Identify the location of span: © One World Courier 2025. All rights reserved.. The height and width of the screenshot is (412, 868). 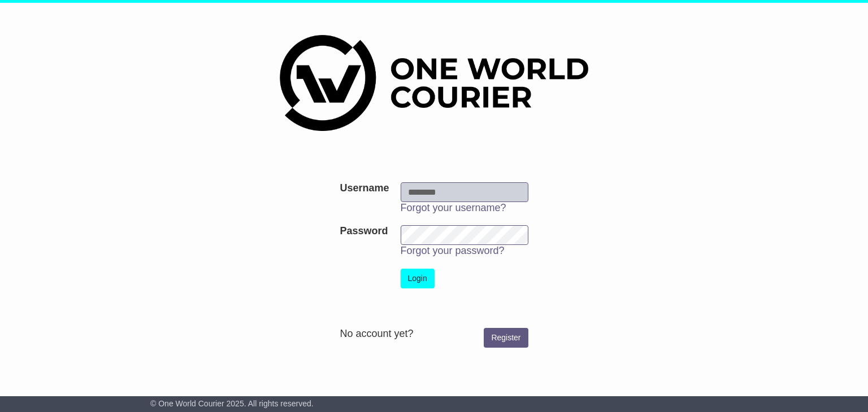
(231, 404).